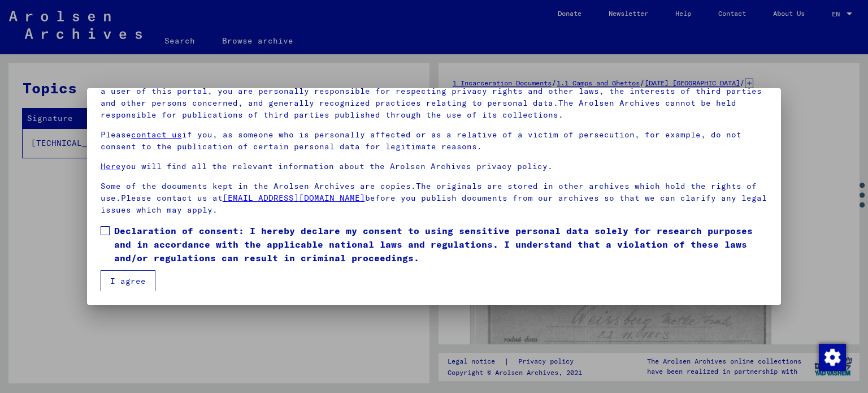 The height and width of the screenshot is (393, 868). What do you see at coordinates (156, 135) in the screenshot?
I see `a: contact us` at bounding box center [156, 135].